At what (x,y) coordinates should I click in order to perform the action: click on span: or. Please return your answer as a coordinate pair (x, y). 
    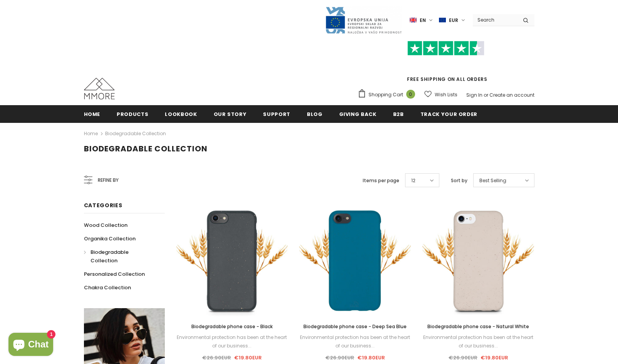
    Looking at the image, I should click on (486, 94).